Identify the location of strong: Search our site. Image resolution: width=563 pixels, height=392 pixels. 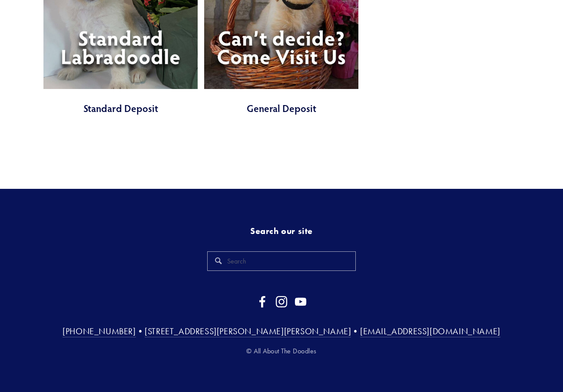
(282, 231).